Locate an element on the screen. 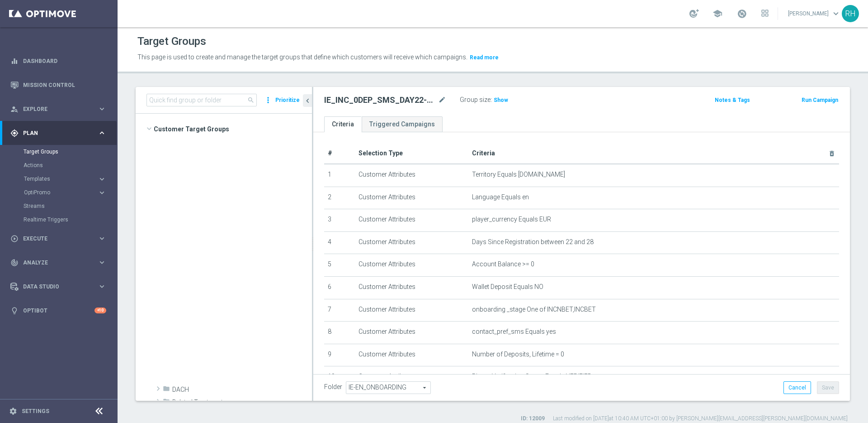 The height and width of the screenshot is (423, 868). th: Selection Type is located at coordinates (411, 153).